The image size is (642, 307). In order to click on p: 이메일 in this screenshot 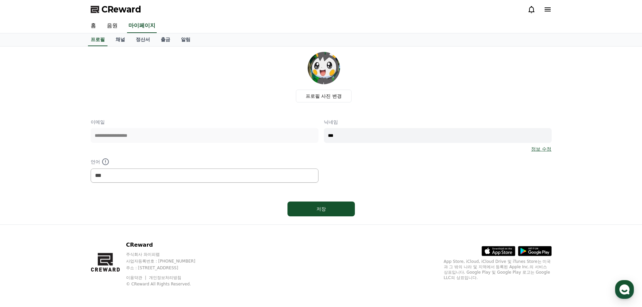, I will do `click(205, 122)`.